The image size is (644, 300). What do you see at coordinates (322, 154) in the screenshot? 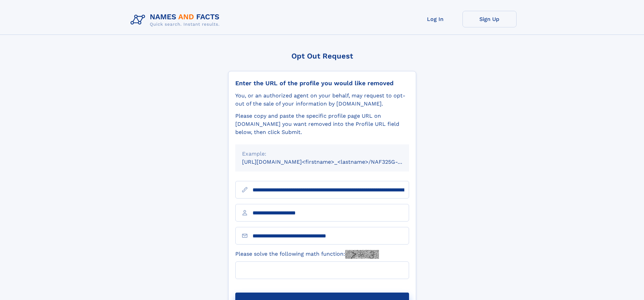
I see `div: Example:` at bounding box center [322, 154].